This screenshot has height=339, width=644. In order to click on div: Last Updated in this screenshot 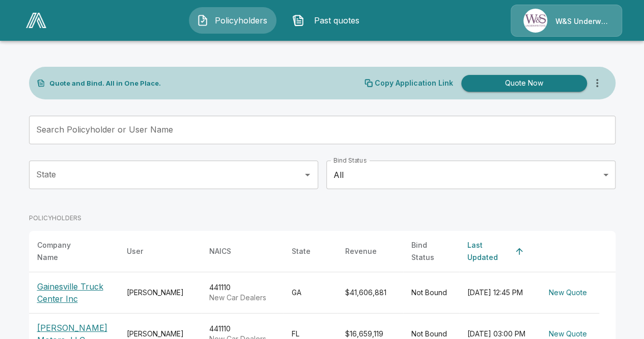, I will do `click(489, 251)`.